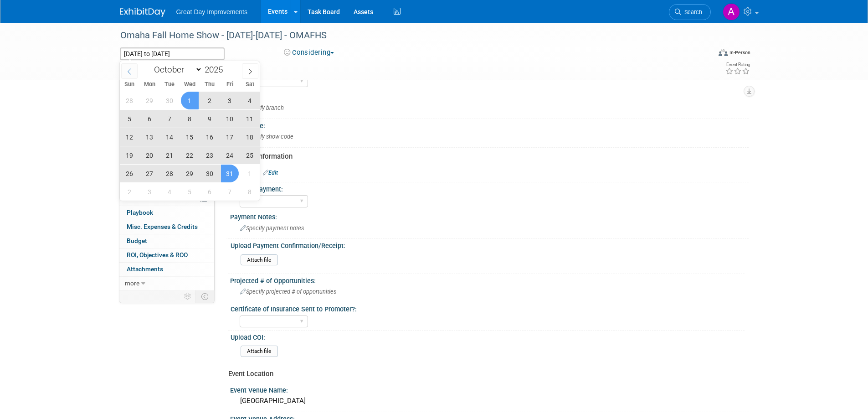 The height and width of the screenshot is (419, 868). What do you see at coordinates (288, 292) in the screenshot?
I see `span: Specify projected # of opportunities` at bounding box center [288, 292].